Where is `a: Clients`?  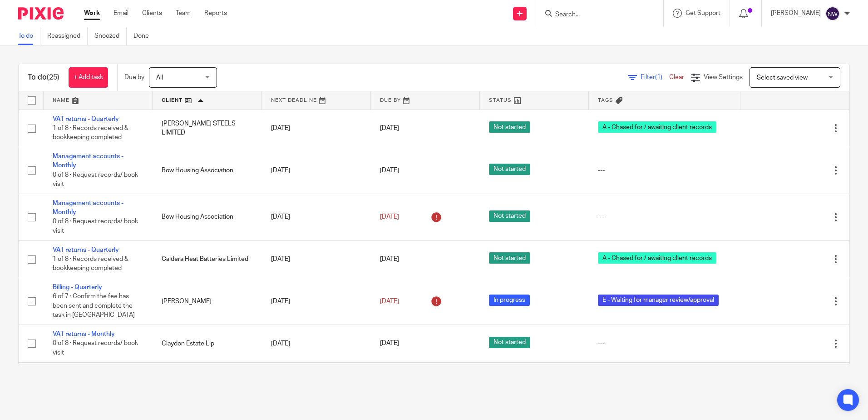 a: Clients is located at coordinates (152, 13).